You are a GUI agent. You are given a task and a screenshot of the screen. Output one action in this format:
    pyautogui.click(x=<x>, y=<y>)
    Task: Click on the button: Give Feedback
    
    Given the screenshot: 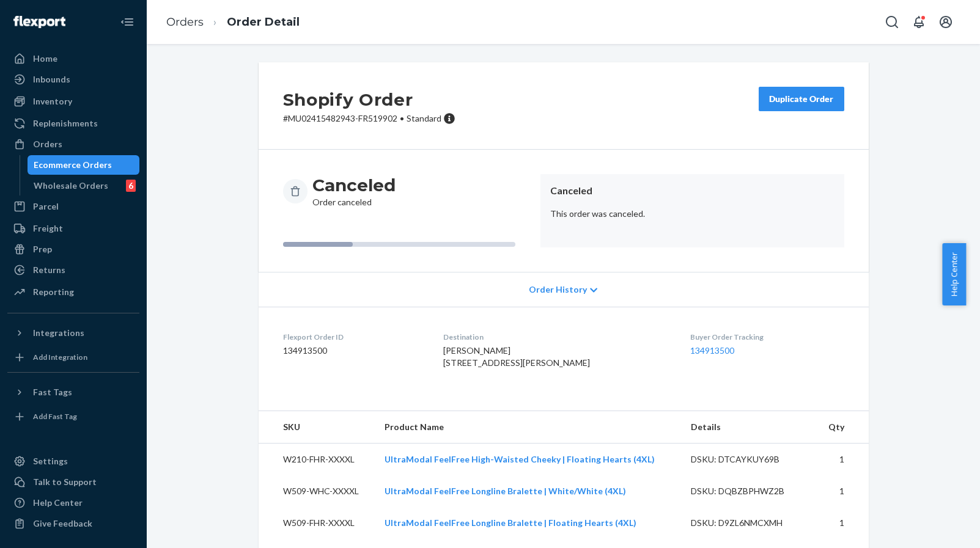 What is the action you would take?
    pyautogui.click(x=73, y=524)
    